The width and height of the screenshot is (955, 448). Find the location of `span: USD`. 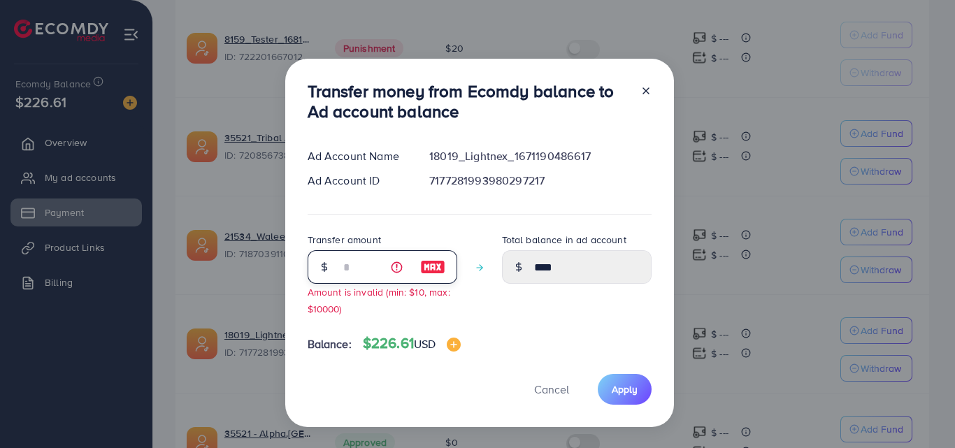

span: USD is located at coordinates (424, 344).